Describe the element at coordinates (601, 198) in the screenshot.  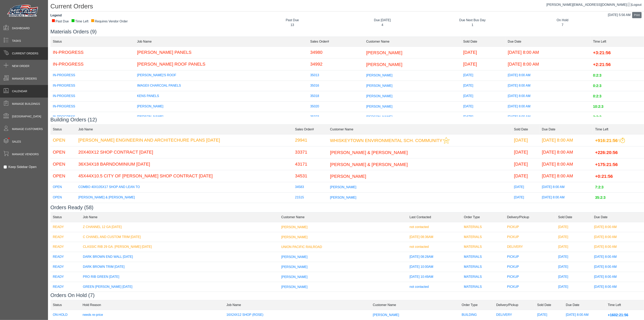
I see `span: 35:2:3` at that location.